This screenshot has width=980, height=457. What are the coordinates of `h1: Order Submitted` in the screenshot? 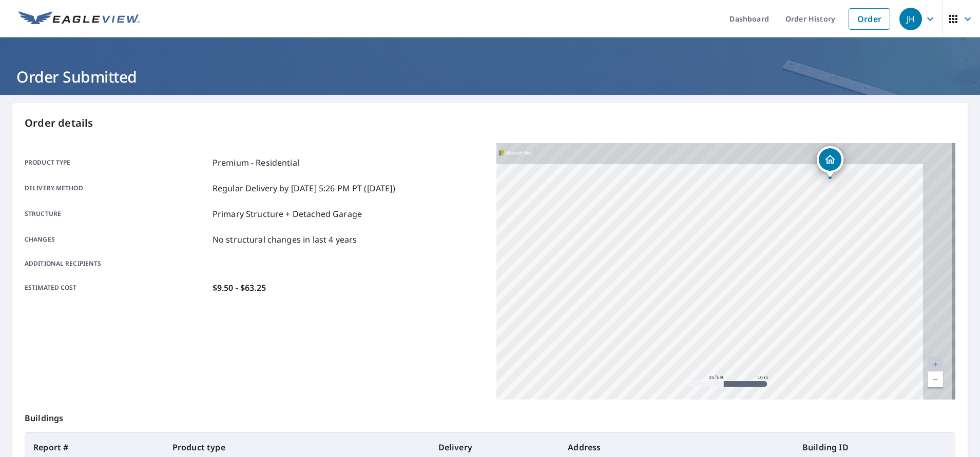 It's located at (490, 76).